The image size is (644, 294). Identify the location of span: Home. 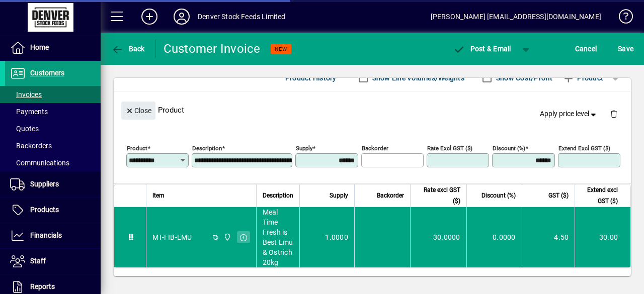
(39, 47).